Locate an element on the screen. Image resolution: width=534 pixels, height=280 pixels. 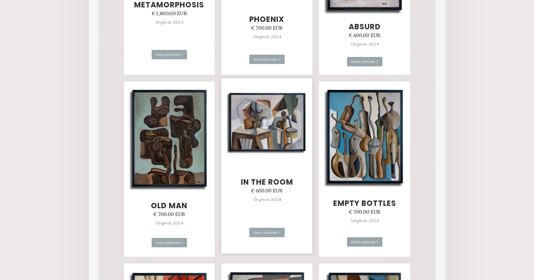
h3: Phoenix is located at coordinates (267, 20).